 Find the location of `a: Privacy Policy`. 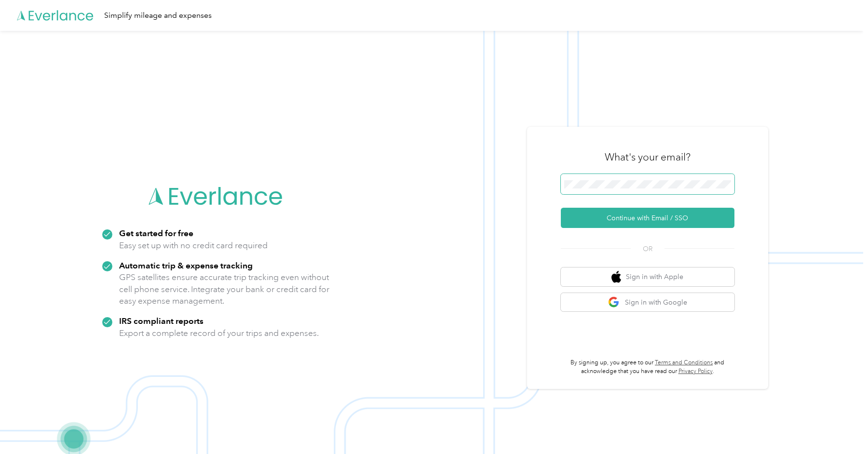

a: Privacy Policy is located at coordinates (696, 371).